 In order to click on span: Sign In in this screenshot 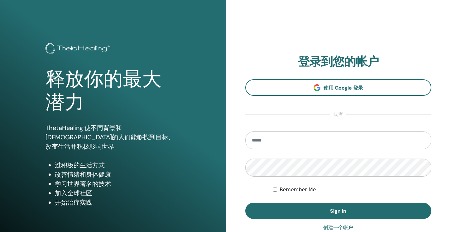, I will do `click(338, 211)`.